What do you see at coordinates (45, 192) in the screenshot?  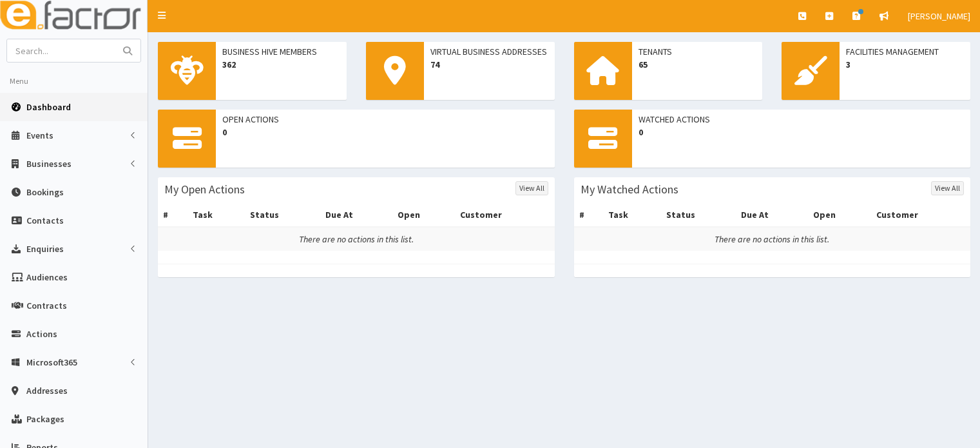 I see `span: Bookings` at bounding box center [45, 192].